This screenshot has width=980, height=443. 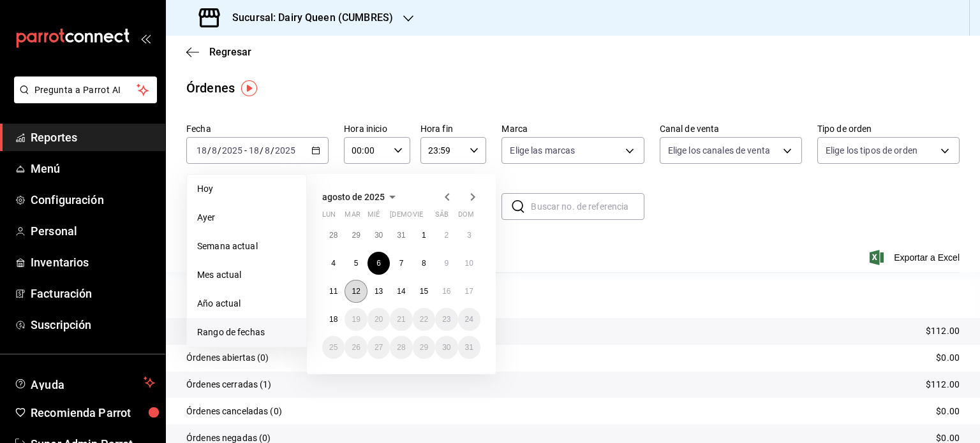 What do you see at coordinates (92, 199) in the screenshot?
I see `span: Configuración` at bounding box center [92, 199].